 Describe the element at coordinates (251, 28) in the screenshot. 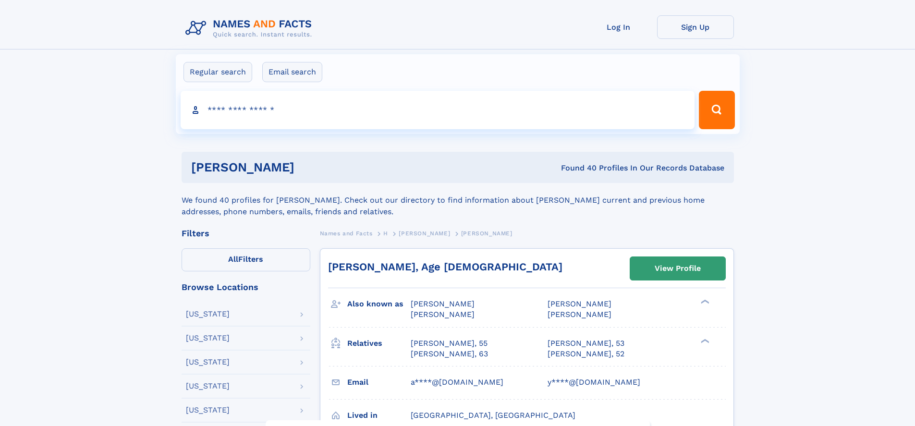

I see `img: Logo Names and Facts` at that location.